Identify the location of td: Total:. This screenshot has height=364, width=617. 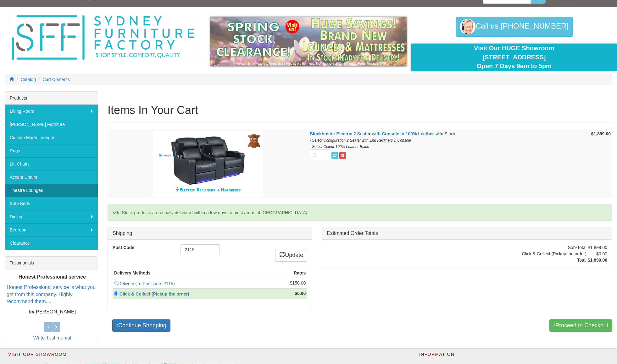
(554, 260).